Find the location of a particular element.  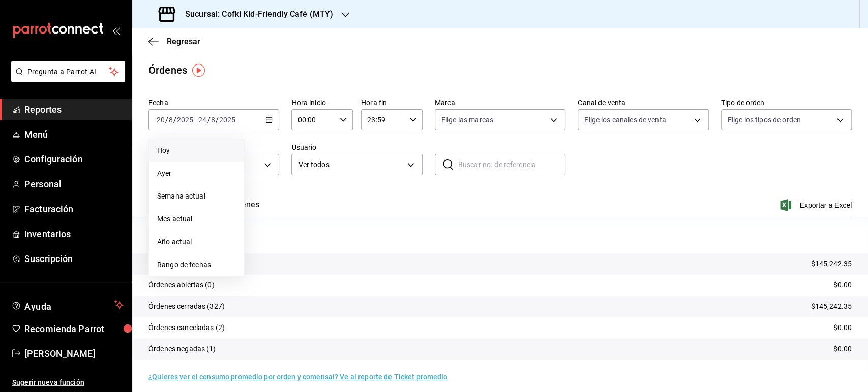

span: Personal is located at coordinates (74, 184).